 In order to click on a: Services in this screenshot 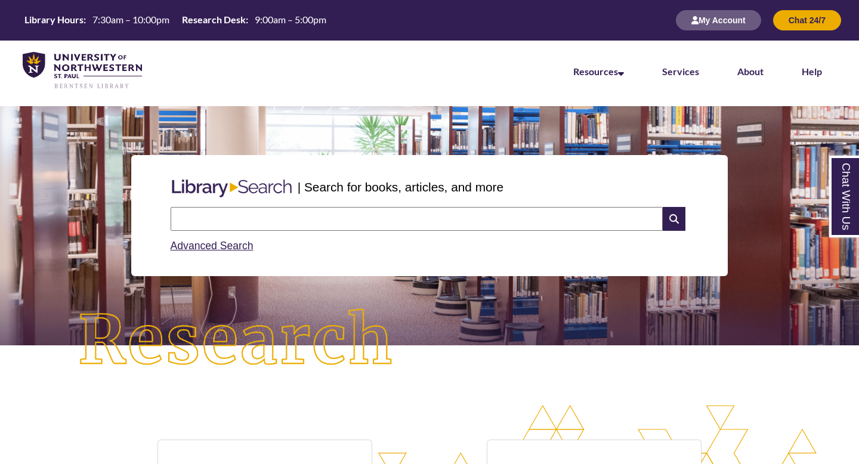, I will do `click(680, 71)`.